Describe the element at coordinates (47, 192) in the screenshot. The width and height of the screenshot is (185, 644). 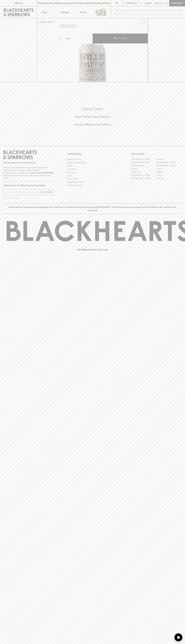
I see `p: SUBSCRIBE` at that location.